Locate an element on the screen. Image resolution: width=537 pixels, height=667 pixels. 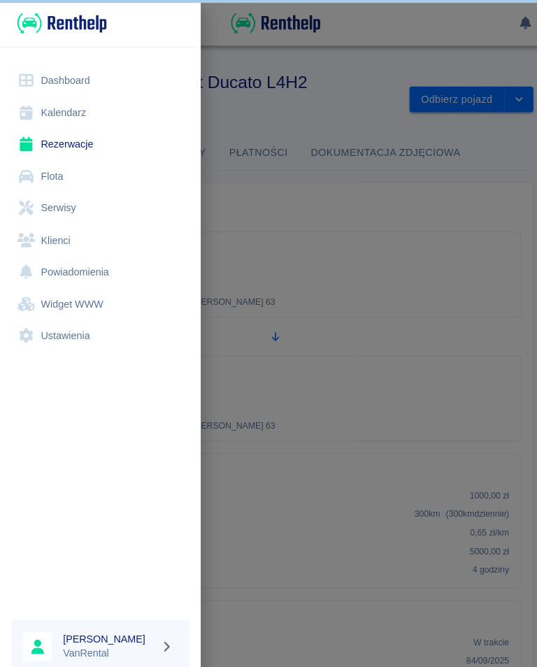
a: Klienci is located at coordinates (98, 234).